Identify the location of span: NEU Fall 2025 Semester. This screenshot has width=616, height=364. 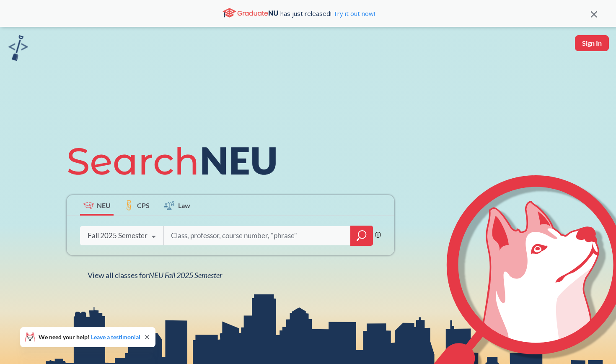
(185, 275).